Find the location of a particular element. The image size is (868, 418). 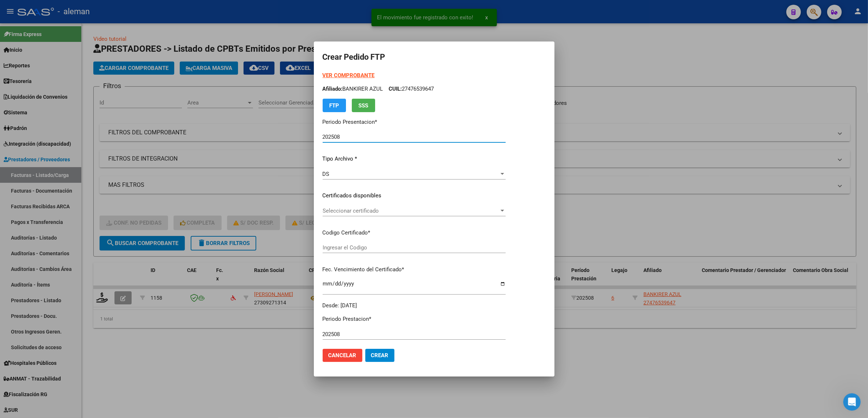

span: SSS is located at coordinates (363, 106).